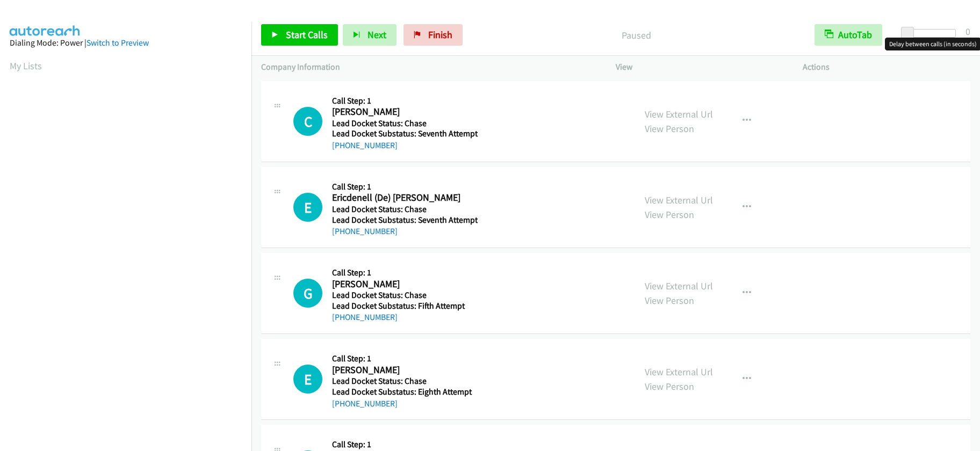 This screenshot has width=980, height=451. Describe the element at coordinates (636, 35) in the screenshot. I see `p: Paused` at that location.